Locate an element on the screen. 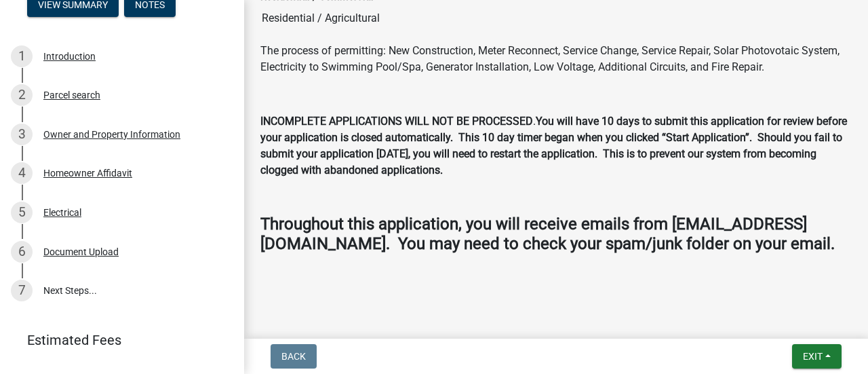 Image resolution: width=868 pixels, height=374 pixels. strong: You will have 10 days to submit this application for review before your application is closed aut... is located at coordinates (553, 146).